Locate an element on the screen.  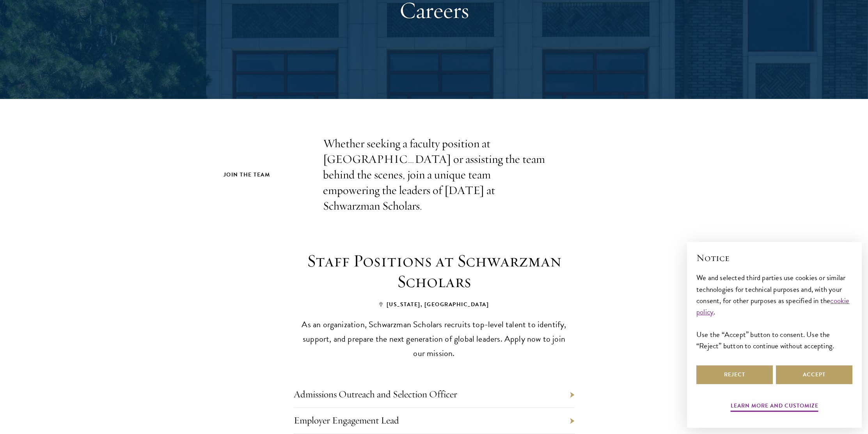
a: Admissions Outreach and Selection Officer is located at coordinates (375, 394).